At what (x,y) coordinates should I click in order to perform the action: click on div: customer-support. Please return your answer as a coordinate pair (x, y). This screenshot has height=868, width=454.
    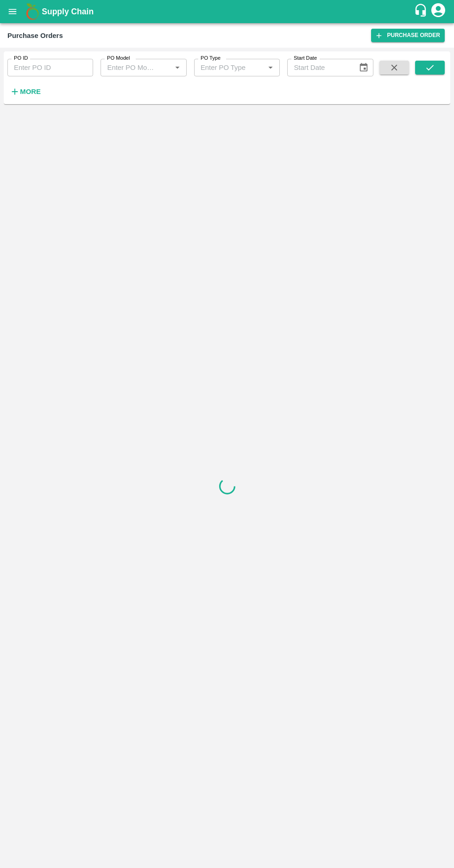
    Looking at the image, I should click on (422, 12).